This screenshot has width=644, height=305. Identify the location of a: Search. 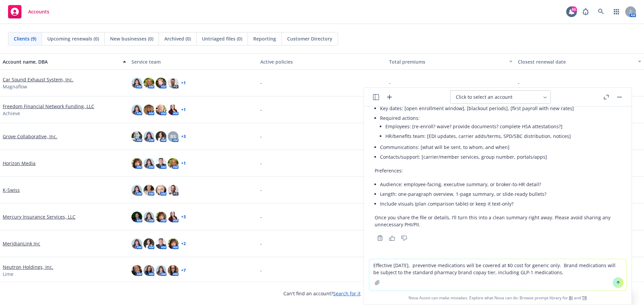
(601, 12).